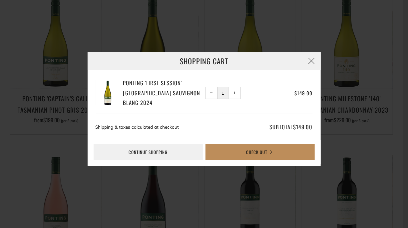 The width and height of the screenshot is (408, 228). I want to click on img: Ponting 'First Session' Adelaide Hills Sauvignon Blanc 2024, so click(108, 93).